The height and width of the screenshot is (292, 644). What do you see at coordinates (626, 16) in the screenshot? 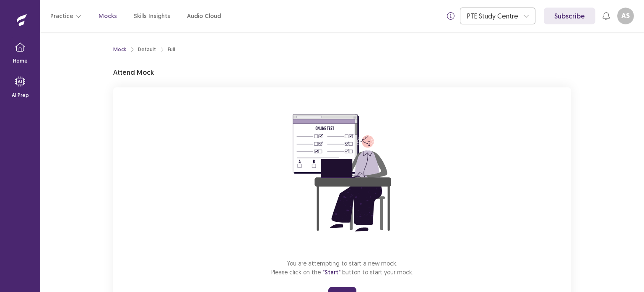
I see `button: AS` at bounding box center [626, 16].